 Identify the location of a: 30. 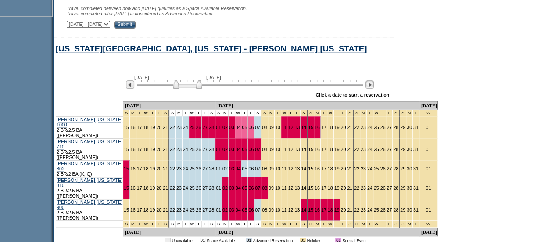
(410, 188).